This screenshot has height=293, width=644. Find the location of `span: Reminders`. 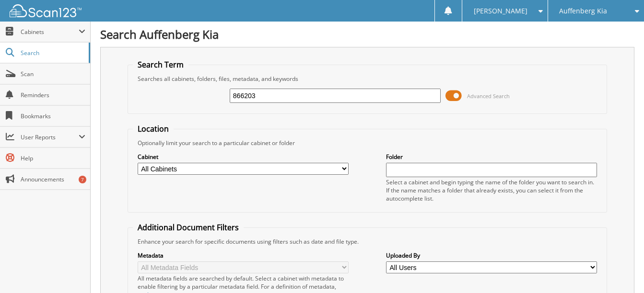

span: Reminders is located at coordinates (53, 95).